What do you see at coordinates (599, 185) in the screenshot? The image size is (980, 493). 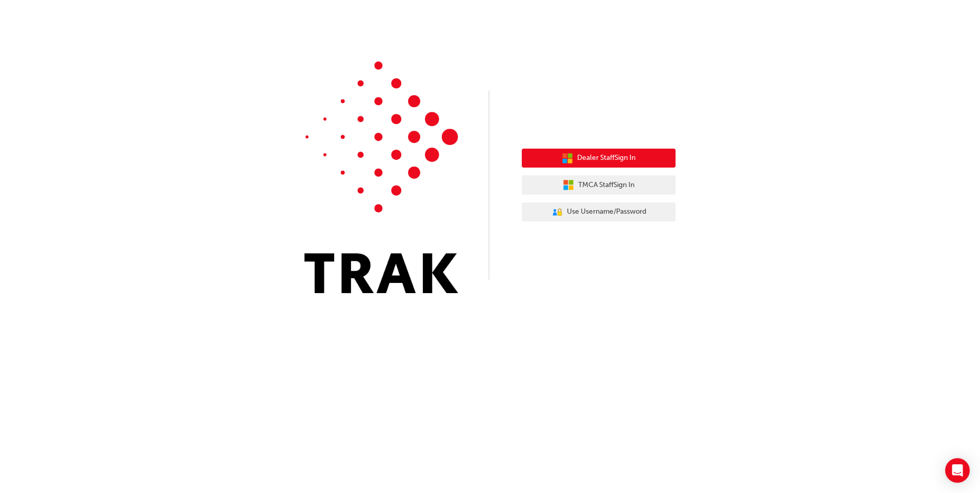 I see `button: TMCA StaffSign In` at bounding box center [599, 185].